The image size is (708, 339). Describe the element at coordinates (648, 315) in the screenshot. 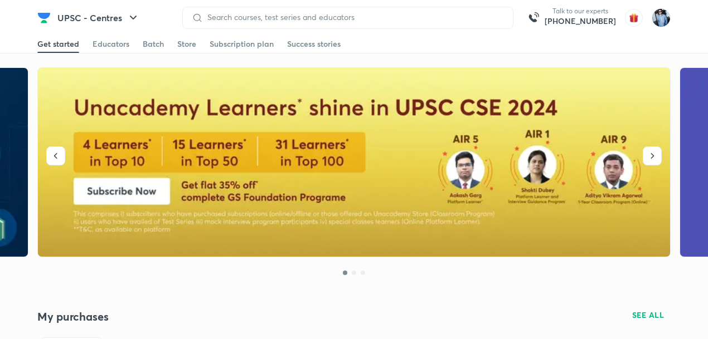

I see `button: SEE ALL` at that location.